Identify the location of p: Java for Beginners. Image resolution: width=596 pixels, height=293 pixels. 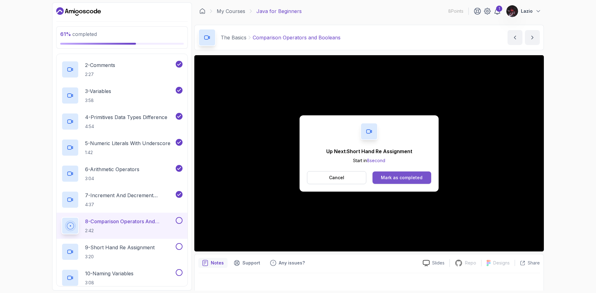
(279, 11).